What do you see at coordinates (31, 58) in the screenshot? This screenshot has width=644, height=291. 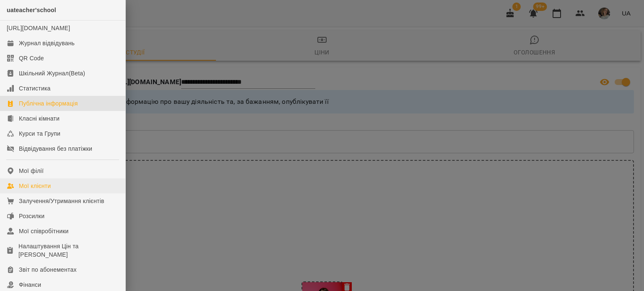 I see `div: QR Code` at bounding box center [31, 58].